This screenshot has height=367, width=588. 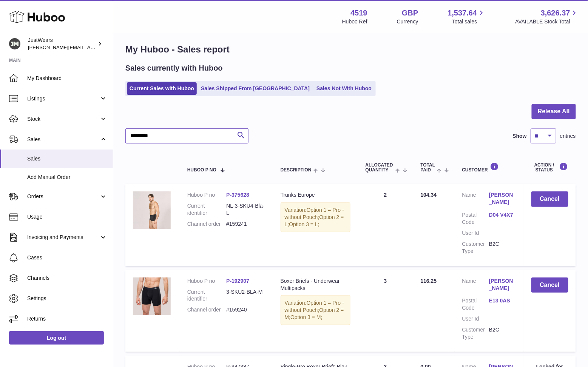 What do you see at coordinates (547, 16) in the screenshot?
I see `a: 3,626.37 AVAILABLE Stock Total` at bounding box center [547, 16].